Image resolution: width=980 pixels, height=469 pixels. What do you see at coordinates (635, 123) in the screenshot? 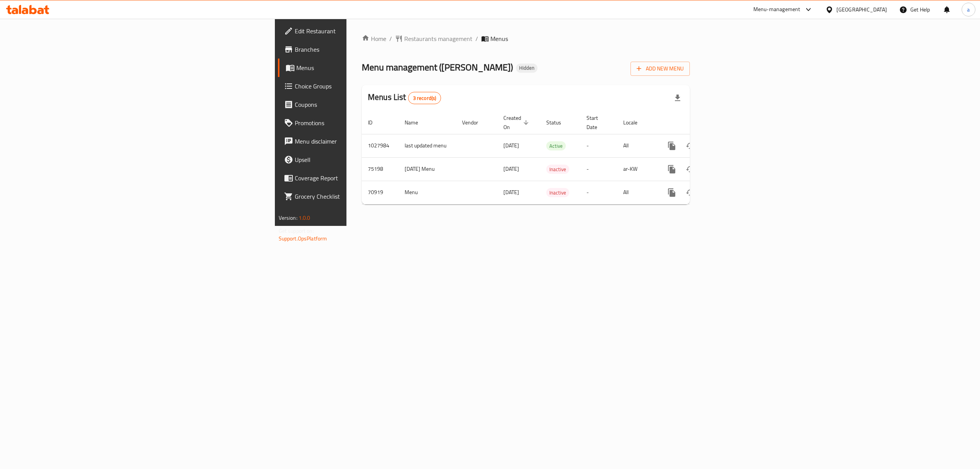
I see `span: Locale` at bounding box center [635, 123].